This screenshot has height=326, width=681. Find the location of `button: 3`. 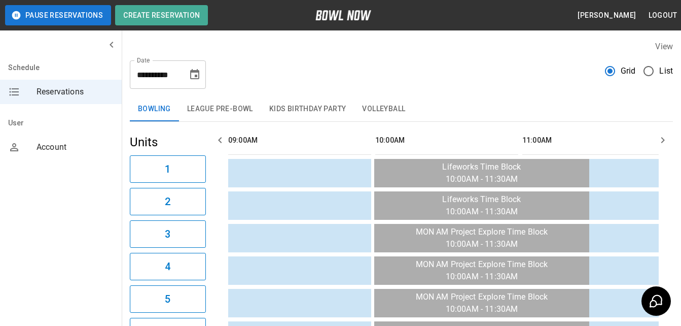

button: 3 is located at coordinates (168, 234).